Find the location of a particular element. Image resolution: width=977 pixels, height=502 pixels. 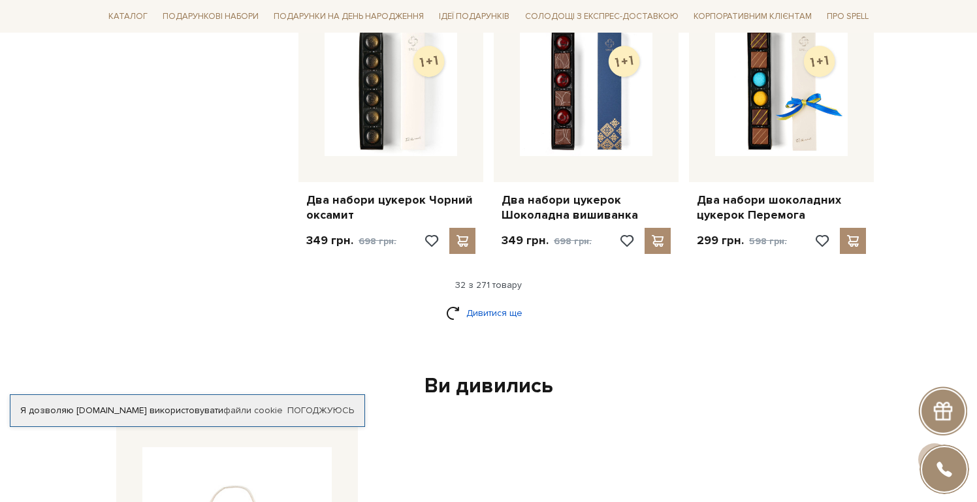

a: Солодощі з експрес-доставкою is located at coordinates (602, 16).